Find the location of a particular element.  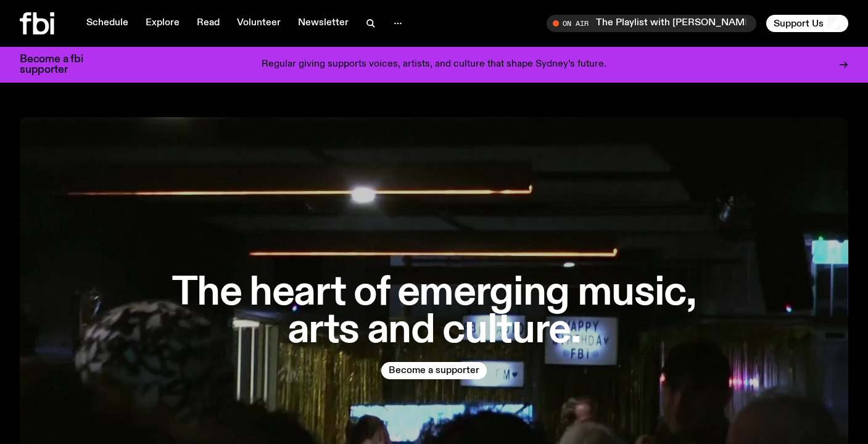

a: Newsletter is located at coordinates (323, 24).